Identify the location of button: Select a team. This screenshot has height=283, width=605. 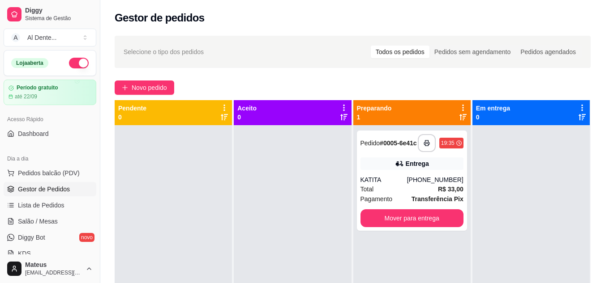
(50, 38).